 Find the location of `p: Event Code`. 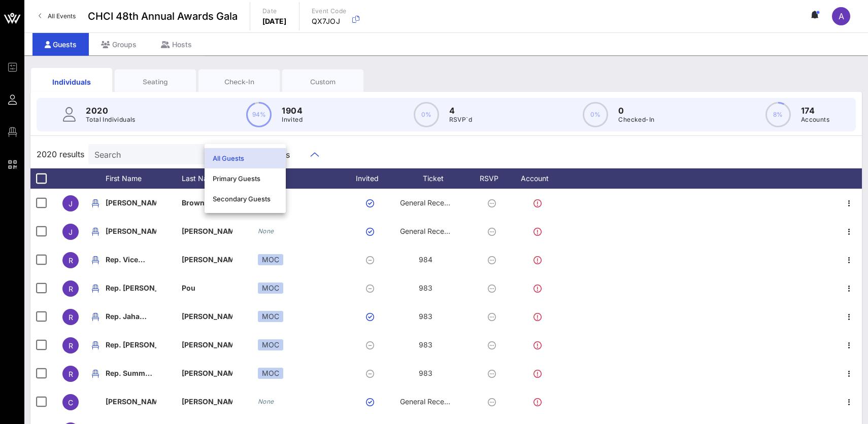

p: Event Code is located at coordinates (329, 11).